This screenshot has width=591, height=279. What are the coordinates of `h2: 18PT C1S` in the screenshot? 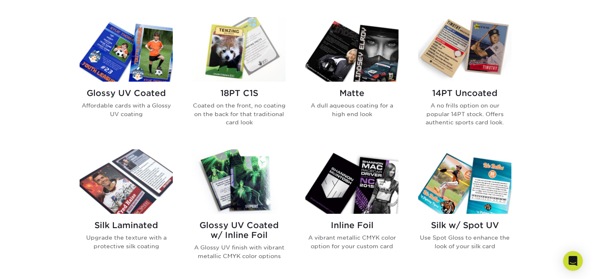 It's located at (239, 93).